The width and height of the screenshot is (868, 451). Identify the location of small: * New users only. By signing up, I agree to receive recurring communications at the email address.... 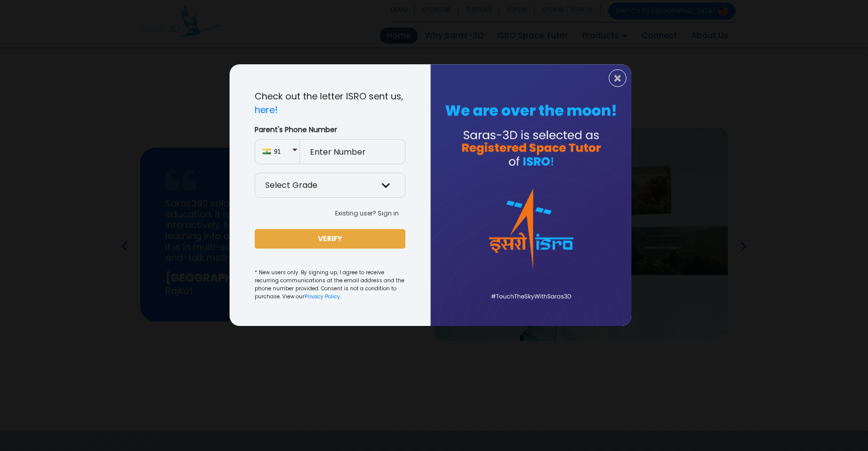
(330, 285).